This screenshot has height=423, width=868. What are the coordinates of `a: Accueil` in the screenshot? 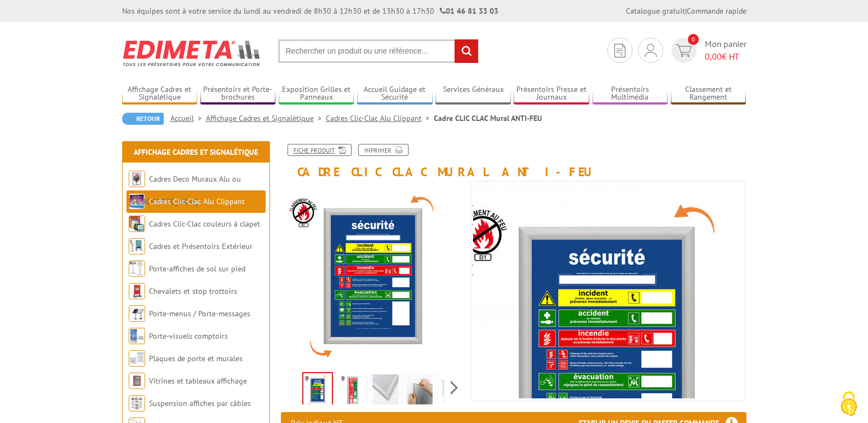 It's located at (188, 118).